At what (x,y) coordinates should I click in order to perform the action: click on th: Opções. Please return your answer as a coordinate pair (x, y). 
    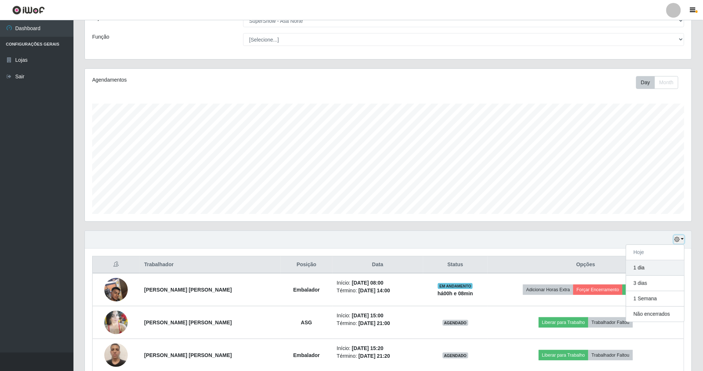
    Looking at the image, I should click on (586, 265).